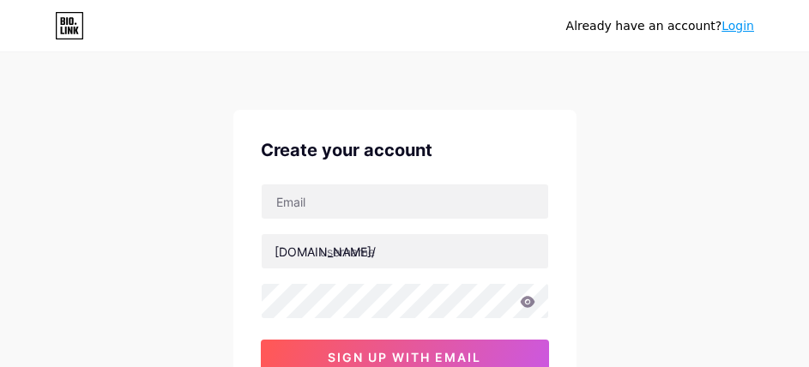 This screenshot has height=367, width=809. What do you see at coordinates (405, 251) in the screenshot?
I see `input: username` at bounding box center [405, 251].